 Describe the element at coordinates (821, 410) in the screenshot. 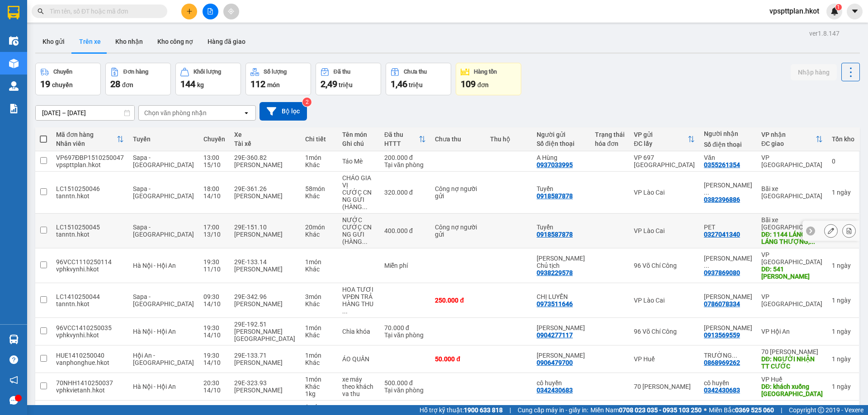

I see `span: copyright` at that location.